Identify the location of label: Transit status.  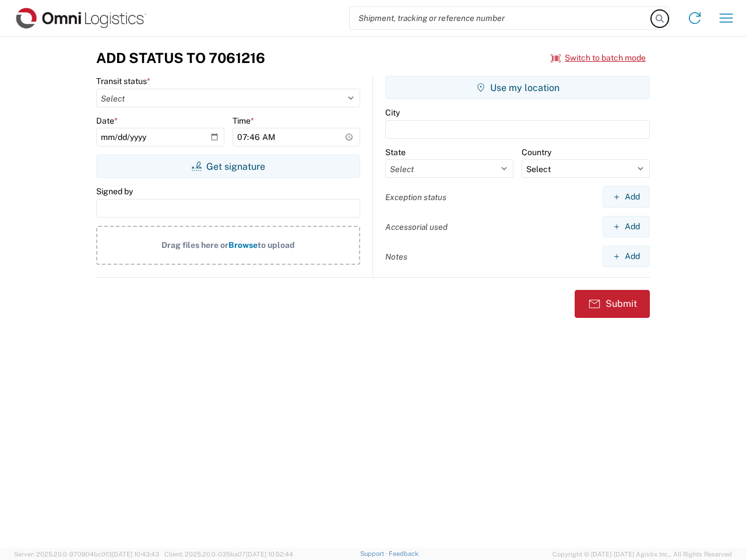
(123, 81).